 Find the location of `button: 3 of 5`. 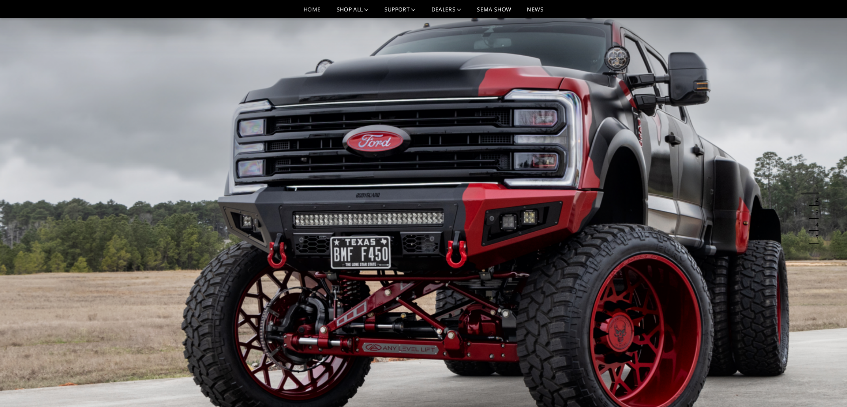

button: 3 of 5 is located at coordinates (815, 212).